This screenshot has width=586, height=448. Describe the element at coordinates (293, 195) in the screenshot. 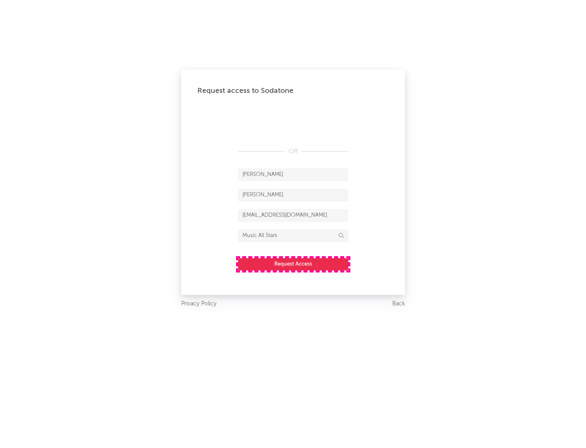

I see `input: Last Name` at that location.